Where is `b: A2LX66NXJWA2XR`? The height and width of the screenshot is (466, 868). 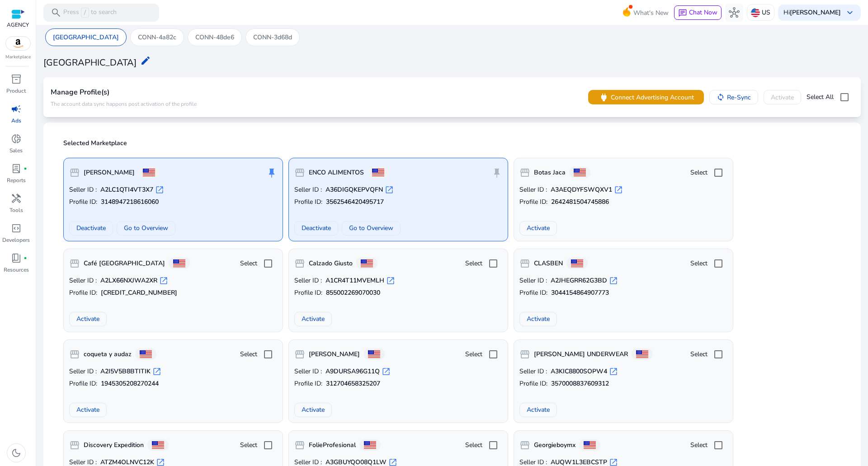
b: A2LX66NXJWA2XR is located at coordinates (129, 281).